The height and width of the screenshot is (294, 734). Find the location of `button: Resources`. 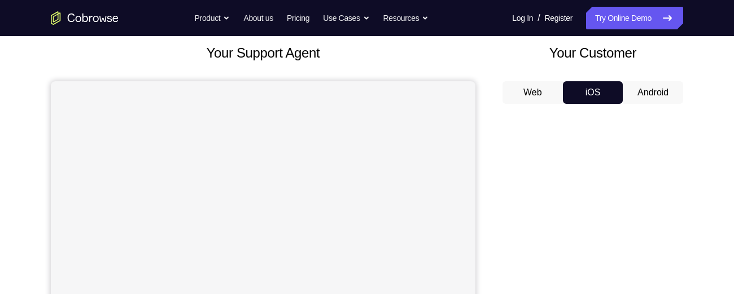

button: Resources is located at coordinates (406, 18).